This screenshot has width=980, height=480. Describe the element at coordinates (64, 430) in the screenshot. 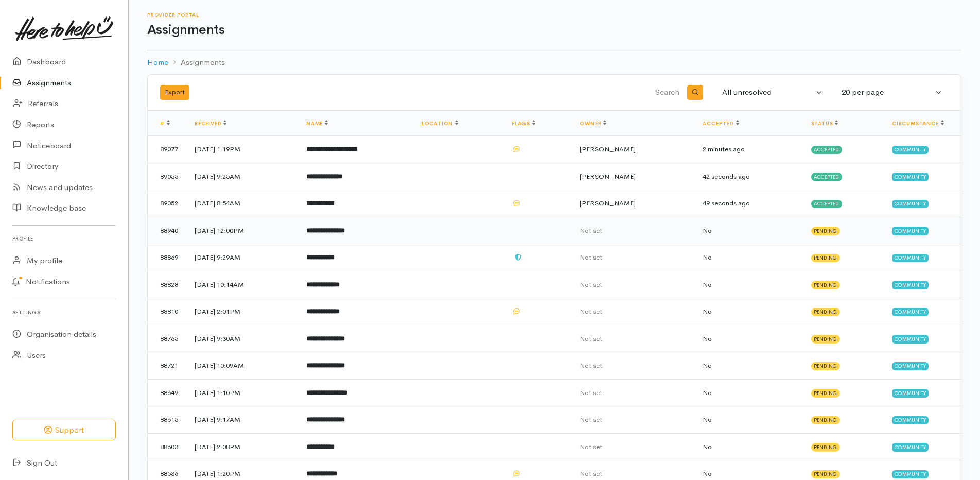

I see `button: Support` at that location.